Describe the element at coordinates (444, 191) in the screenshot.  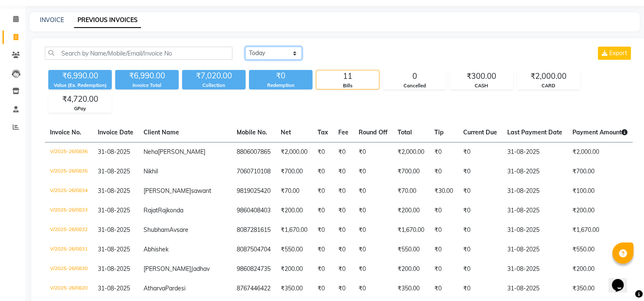
I see `td: ₹30.00` at that location.